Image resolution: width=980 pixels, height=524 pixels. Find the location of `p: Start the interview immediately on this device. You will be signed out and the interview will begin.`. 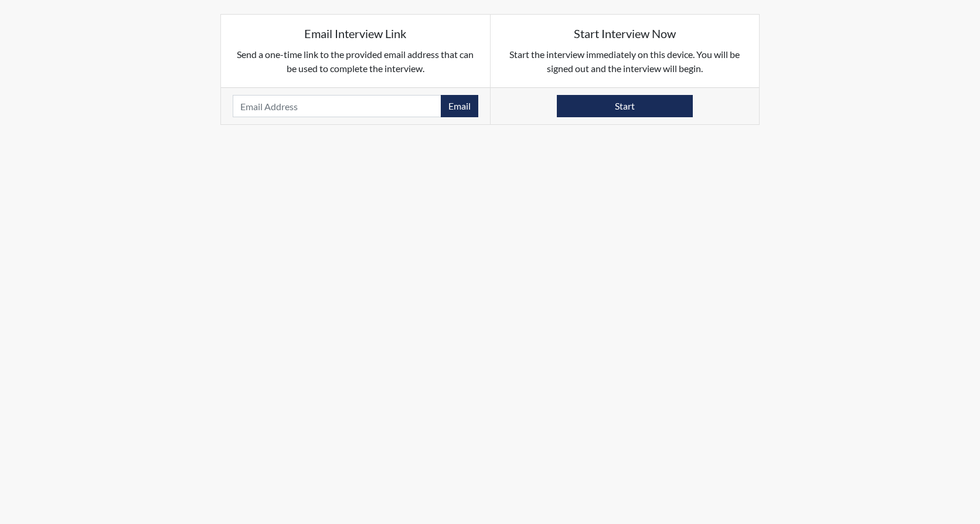

p: Start the interview immediately on this device. You will be signed out and the interview will begin. is located at coordinates (624, 62).